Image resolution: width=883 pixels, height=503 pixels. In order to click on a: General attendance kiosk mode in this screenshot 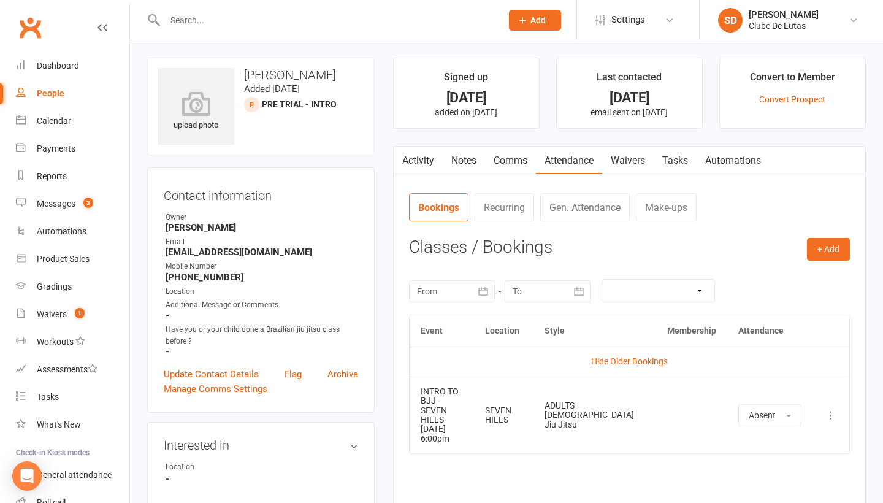, I will do `click(72, 475)`.